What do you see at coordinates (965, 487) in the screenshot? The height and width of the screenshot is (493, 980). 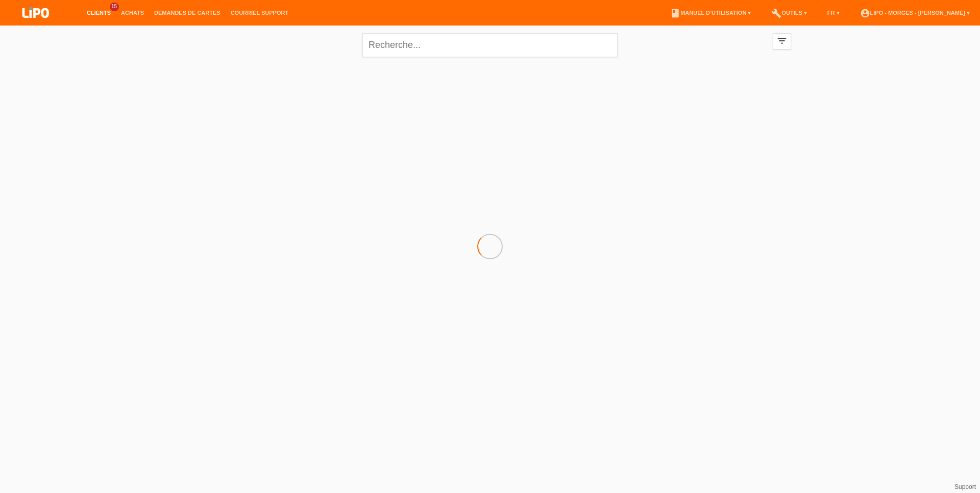 I see `a: Support` at bounding box center [965, 487].